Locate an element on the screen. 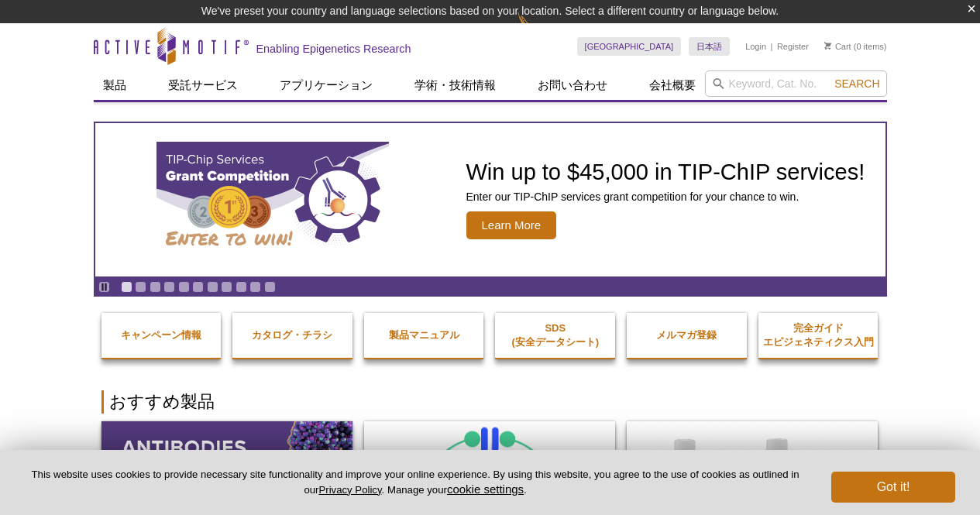 This screenshot has height=515, width=980. a: アプリケーション is located at coordinates (326, 86).